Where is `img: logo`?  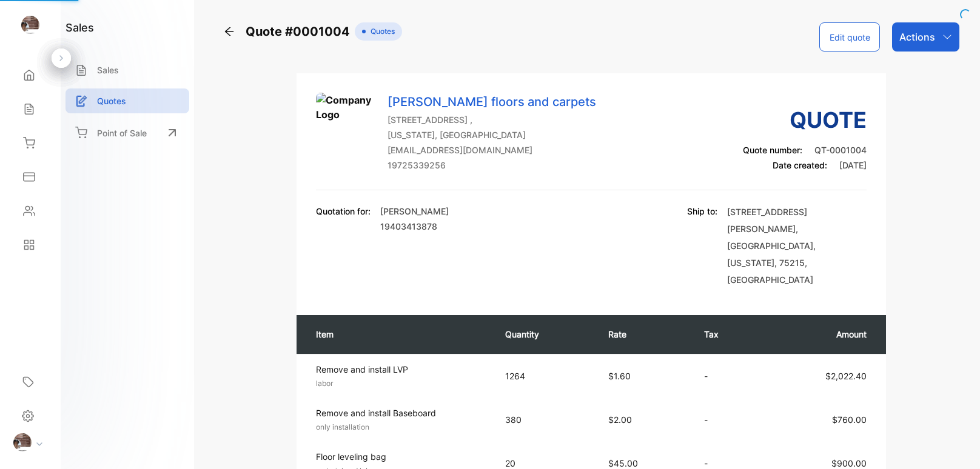 img: logo is located at coordinates (30, 25).